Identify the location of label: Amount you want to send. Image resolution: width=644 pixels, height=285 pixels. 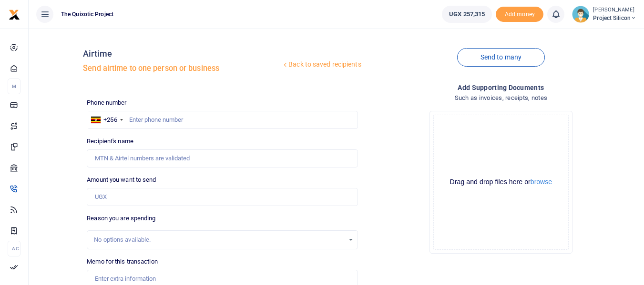
(121, 180).